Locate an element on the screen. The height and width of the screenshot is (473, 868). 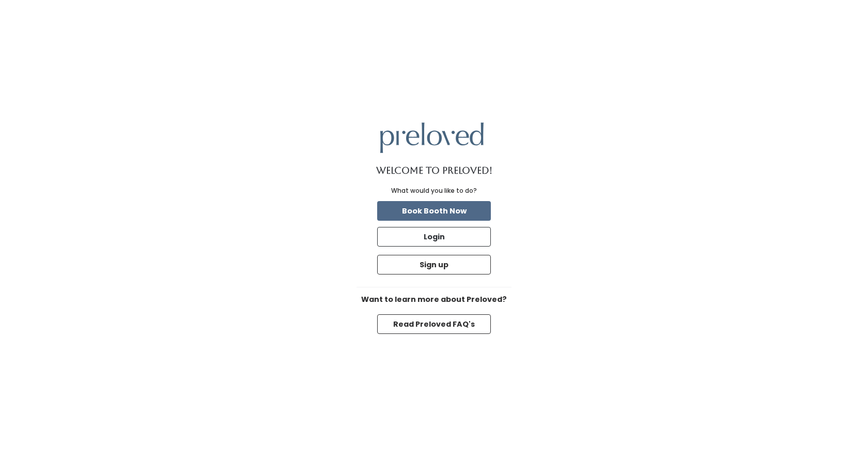
button: Read Preloved FAQ's is located at coordinates (434, 324).